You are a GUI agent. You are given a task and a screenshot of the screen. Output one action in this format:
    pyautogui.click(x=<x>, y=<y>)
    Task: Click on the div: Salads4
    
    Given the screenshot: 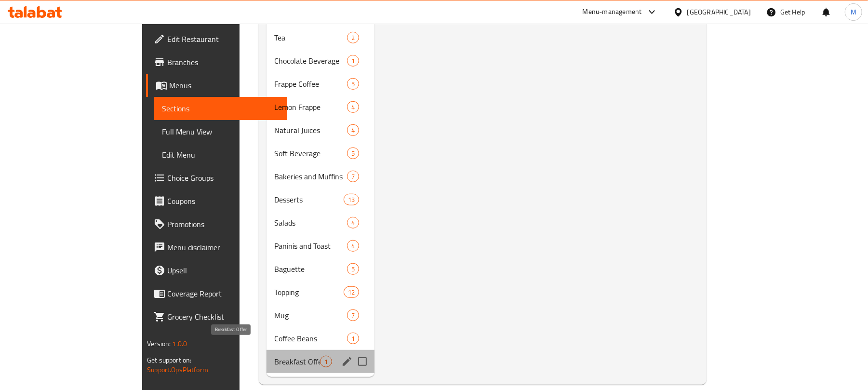 What is the action you would take?
    pyautogui.click(x=320, y=223)
    